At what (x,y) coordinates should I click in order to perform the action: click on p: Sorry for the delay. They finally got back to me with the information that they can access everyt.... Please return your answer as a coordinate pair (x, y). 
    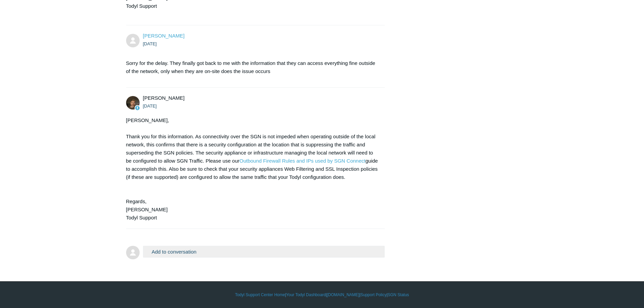
    Looking at the image, I should click on (252, 67).